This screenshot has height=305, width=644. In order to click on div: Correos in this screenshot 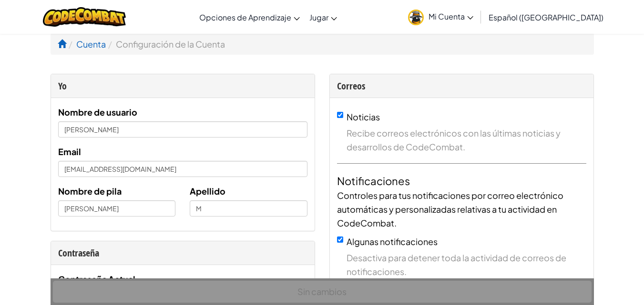, I will do `click(461, 86)`.